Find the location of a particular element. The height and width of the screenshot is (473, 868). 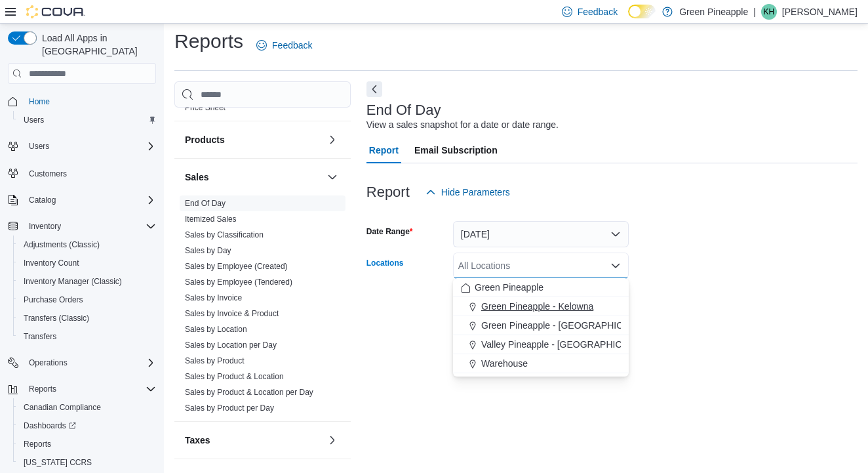

a: End Of Day is located at coordinates (205, 203).